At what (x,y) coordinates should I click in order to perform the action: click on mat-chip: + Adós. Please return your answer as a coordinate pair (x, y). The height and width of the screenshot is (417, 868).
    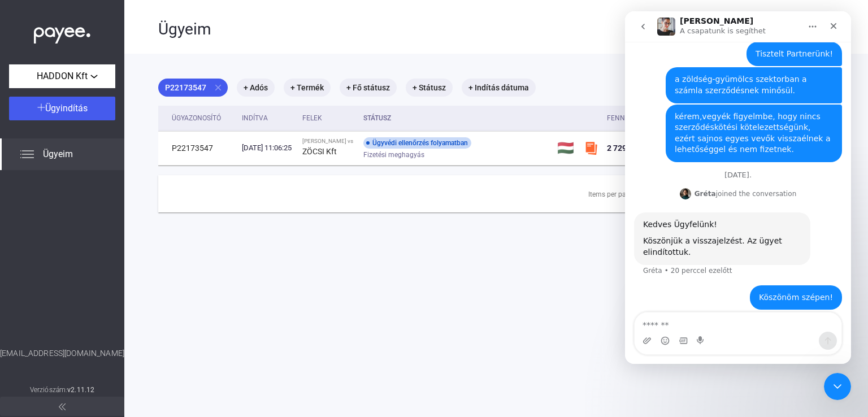
    Looking at the image, I should click on (255, 88).